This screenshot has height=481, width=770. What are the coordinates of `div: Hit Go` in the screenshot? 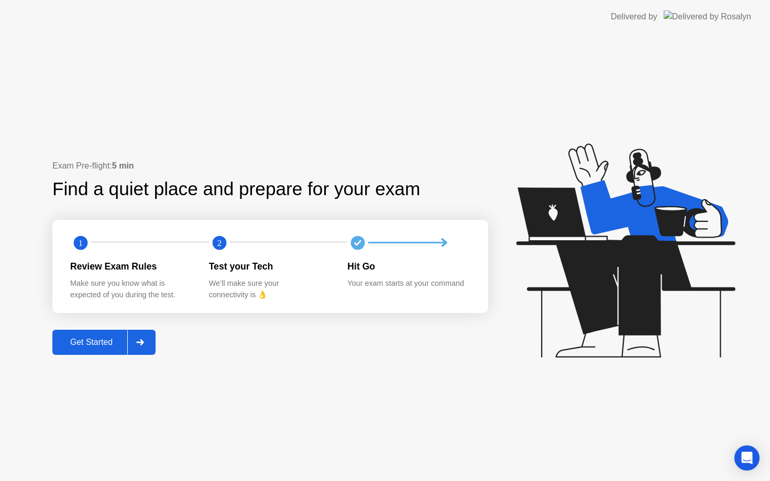 It's located at (408, 266).